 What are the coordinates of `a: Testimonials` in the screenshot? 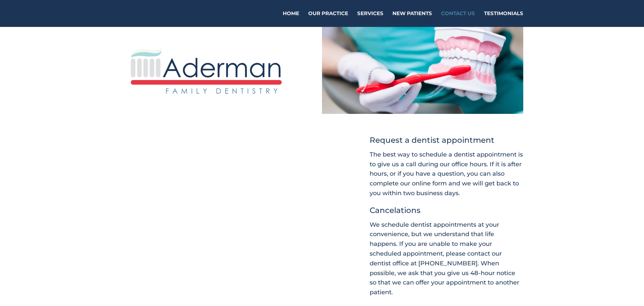 It's located at (503, 19).